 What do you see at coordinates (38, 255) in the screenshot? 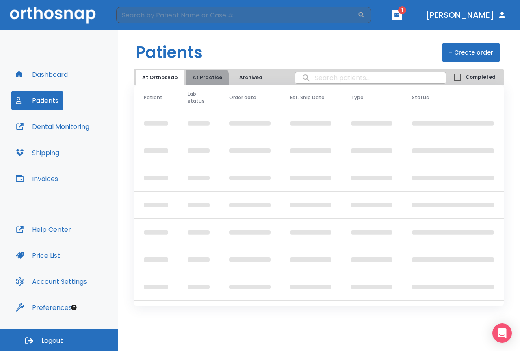
I see `button: Price List` at bounding box center [38, 255].